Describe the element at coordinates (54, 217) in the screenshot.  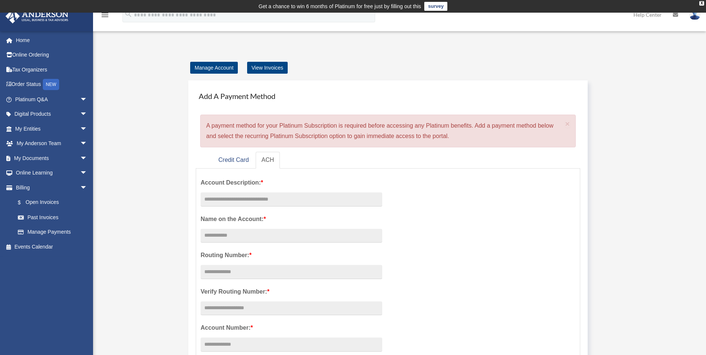
I see `a: Past Invoices` at that location.